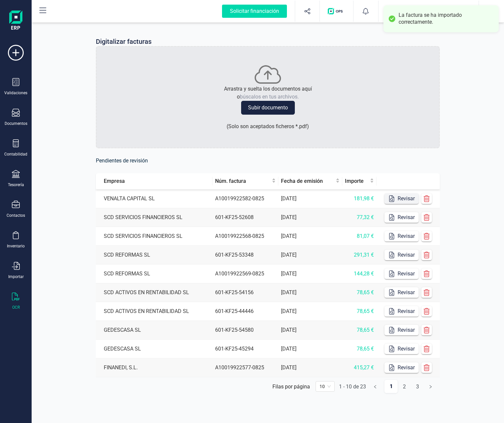 The image size is (504, 423). What do you see at coordinates (269, 96) in the screenshot?
I see `span: búscalos en tus archivos.` at bounding box center [269, 96].